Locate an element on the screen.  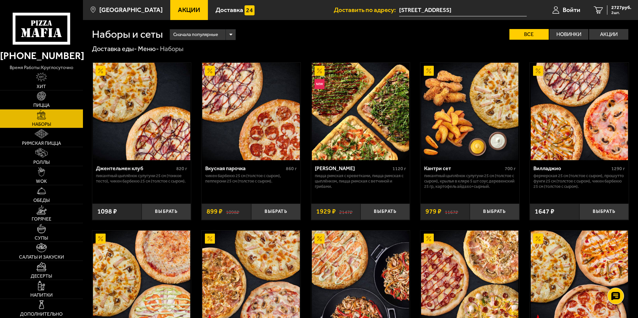
div: Вилладжио is located at coordinates (571, 168).